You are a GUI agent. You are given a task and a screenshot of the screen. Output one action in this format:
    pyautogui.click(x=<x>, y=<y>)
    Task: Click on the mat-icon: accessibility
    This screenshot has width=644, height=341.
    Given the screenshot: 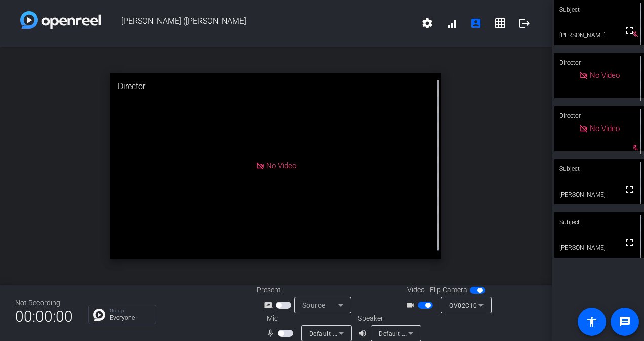 What is the action you would take?
    pyautogui.click(x=592, y=322)
    